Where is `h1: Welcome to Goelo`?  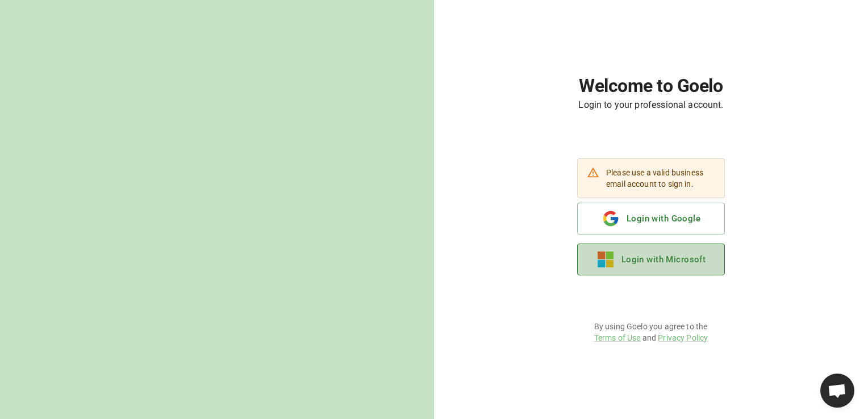 h1: Welcome to Goelo is located at coordinates (650, 86).